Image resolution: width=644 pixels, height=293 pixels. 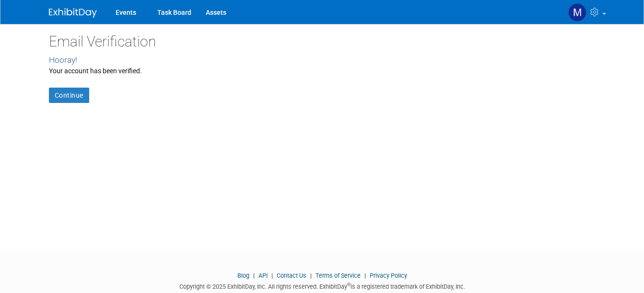 I want to click on div: Your account has been verified., so click(x=322, y=71).